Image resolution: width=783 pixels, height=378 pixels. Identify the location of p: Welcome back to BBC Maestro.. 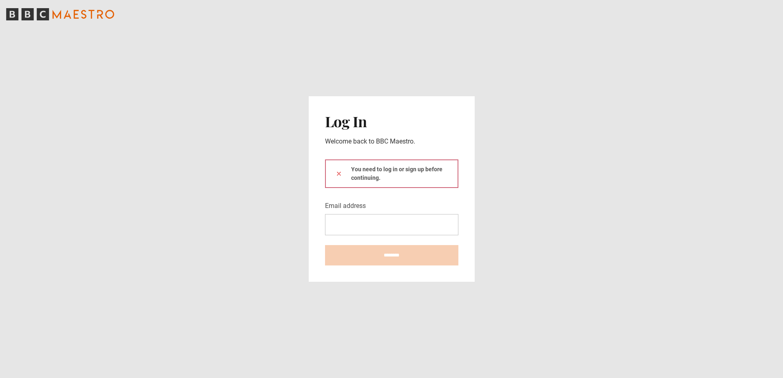
(391, 141).